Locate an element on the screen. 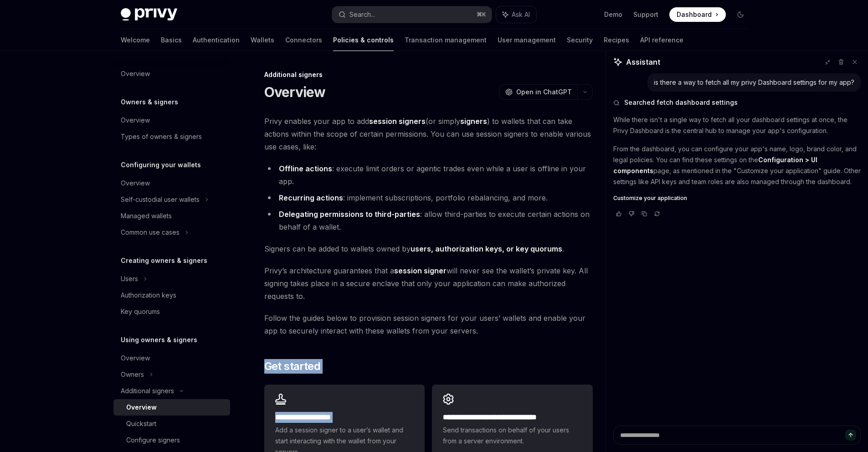 This screenshot has height=452, width=868. li: : execute limit orders or agentic trades even while a user is offline in your app. is located at coordinates (429, 175).